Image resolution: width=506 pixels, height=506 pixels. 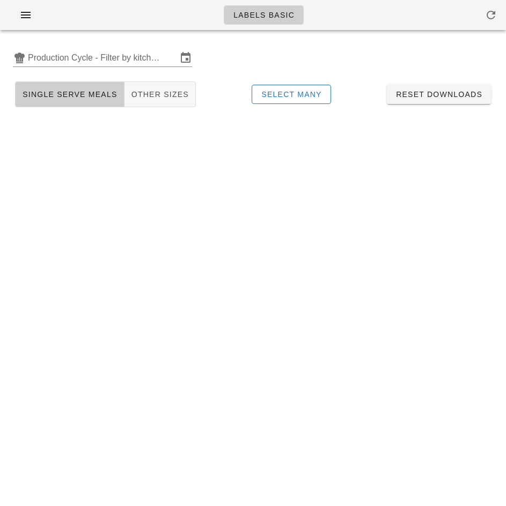 What do you see at coordinates (291, 94) in the screenshot?
I see `span: Select Many` at bounding box center [291, 94].